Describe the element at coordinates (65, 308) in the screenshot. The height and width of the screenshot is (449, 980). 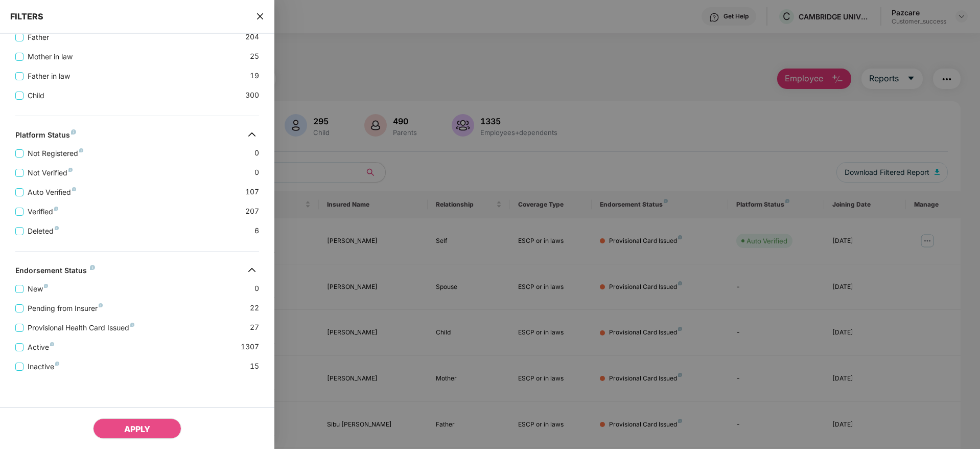
I see `span: Pending from Insurer` at that location.